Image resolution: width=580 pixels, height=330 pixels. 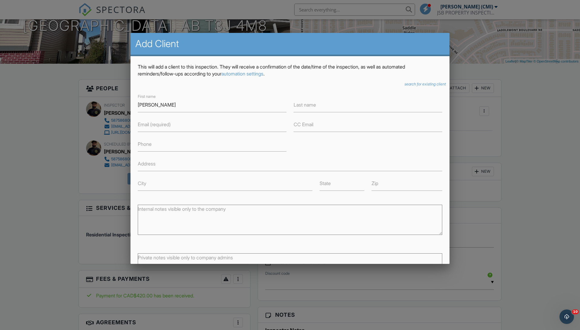 I want to click on label: Private notes visible only to company admins, so click(x=185, y=258).